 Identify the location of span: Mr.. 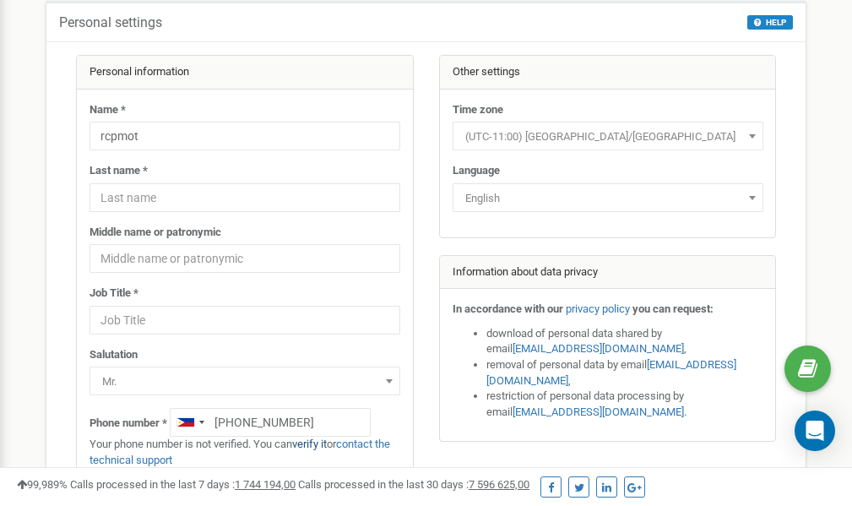
(245, 381).